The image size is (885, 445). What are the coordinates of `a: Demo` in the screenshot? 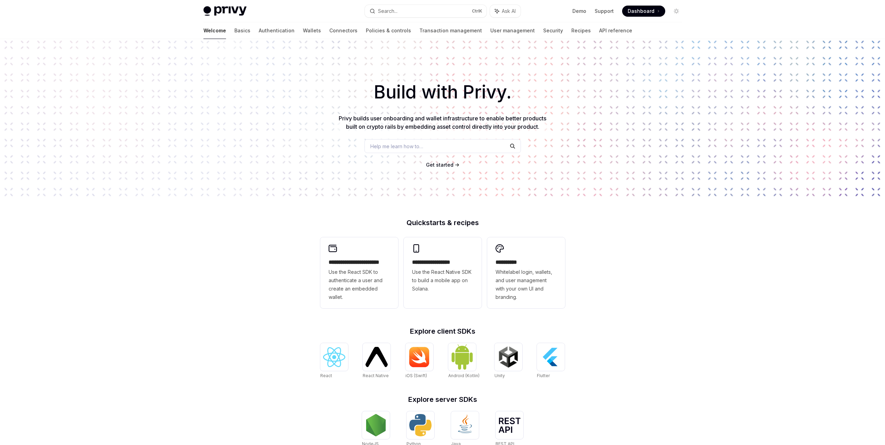 It's located at (579, 11).